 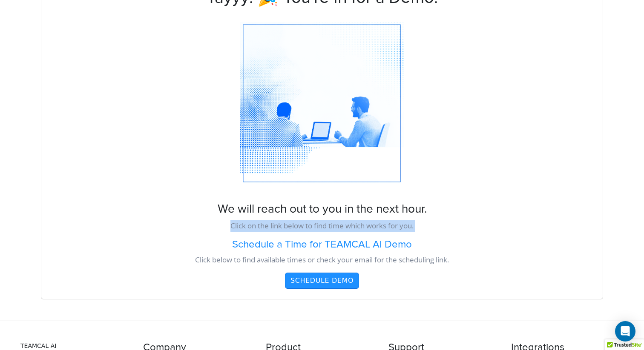 What do you see at coordinates (322, 245) in the screenshot?
I see `h4: Schedule a Time for TEAMCAL AI Demo` at bounding box center [322, 245].